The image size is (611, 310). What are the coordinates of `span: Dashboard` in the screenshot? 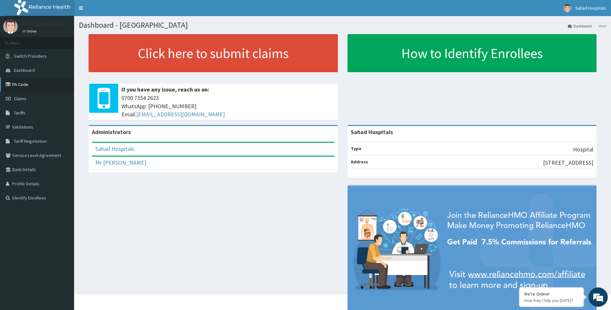 It's located at (24, 70).